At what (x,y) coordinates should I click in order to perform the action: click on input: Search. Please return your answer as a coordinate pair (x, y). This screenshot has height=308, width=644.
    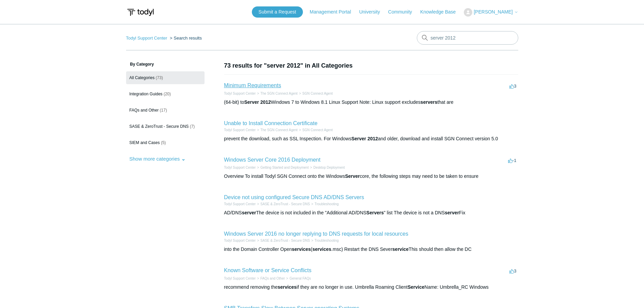
    Looking at the image, I should click on (467, 38).